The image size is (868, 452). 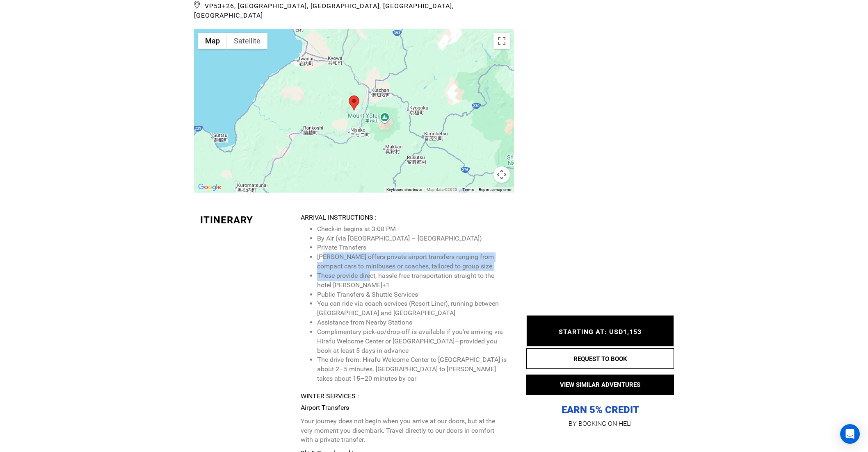 What do you see at coordinates (502, 41) in the screenshot?
I see `button: Toggle fullscreen view` at bounding box center [502, 41].